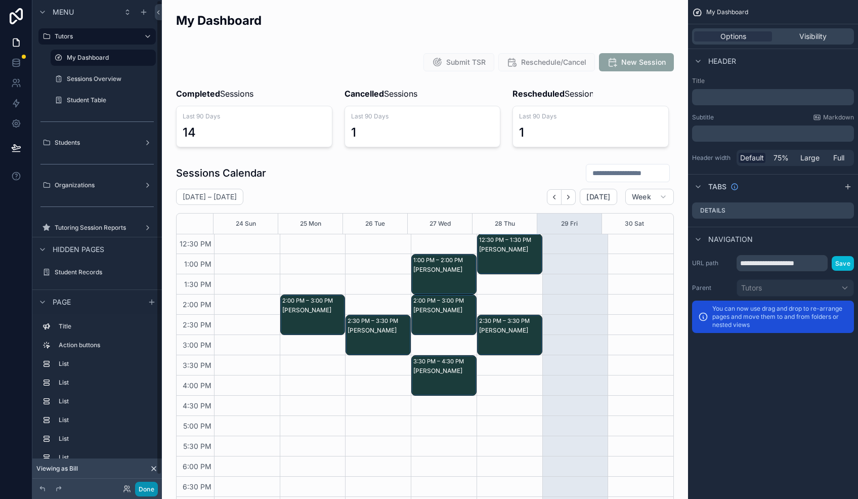 The height and width of the screenshot is (499, 858). Describe the element at coordinates (713, 263) in the screenshot. I see `label: URL path` at that location.